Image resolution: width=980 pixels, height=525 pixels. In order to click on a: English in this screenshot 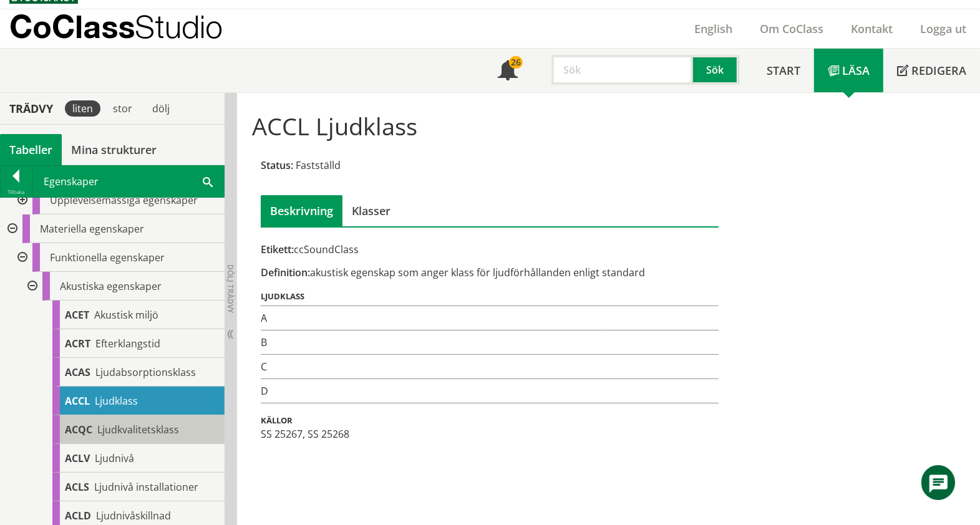, I will do `click(713, 29)`.